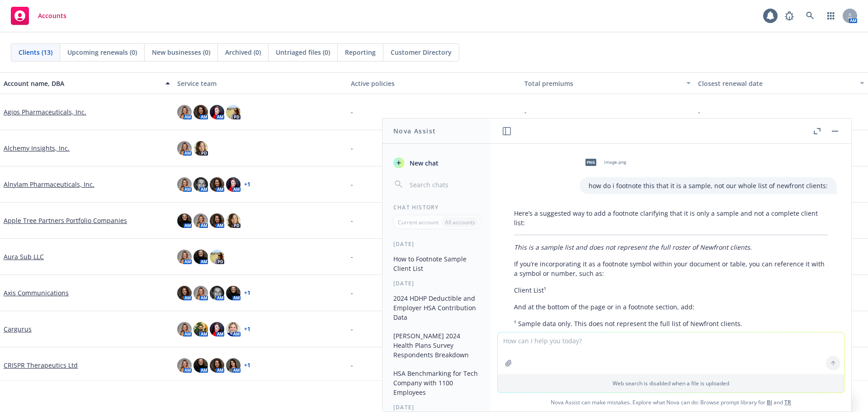 This screenshot has height=412, width=868. Describe the element at coordinates (436, 207) in the screenshot. I see `div: Chat History` at that location.